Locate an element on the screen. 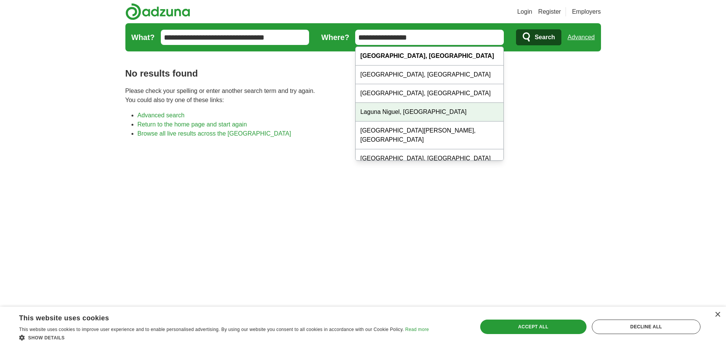 The width and height of the screenshot is (726, 347). label: Where? is located at coordinates (335, 37).